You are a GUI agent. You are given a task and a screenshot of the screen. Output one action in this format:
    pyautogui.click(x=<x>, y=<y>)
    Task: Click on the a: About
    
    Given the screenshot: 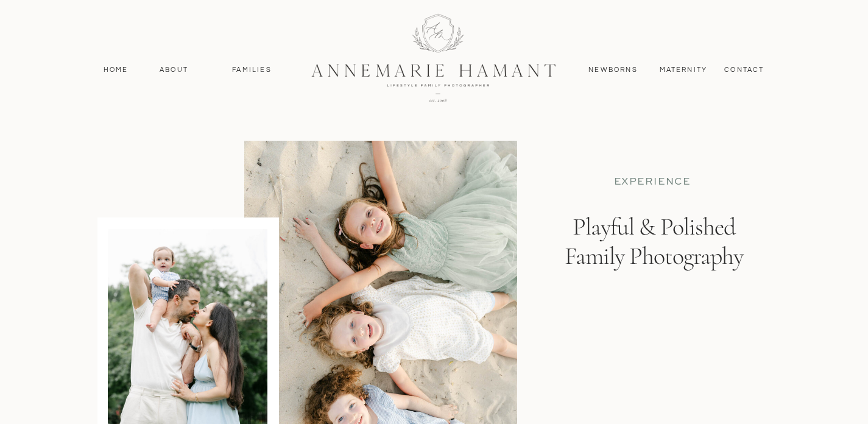 What is the action you would take?
    pyautogui.click(x=174, y=70)
    